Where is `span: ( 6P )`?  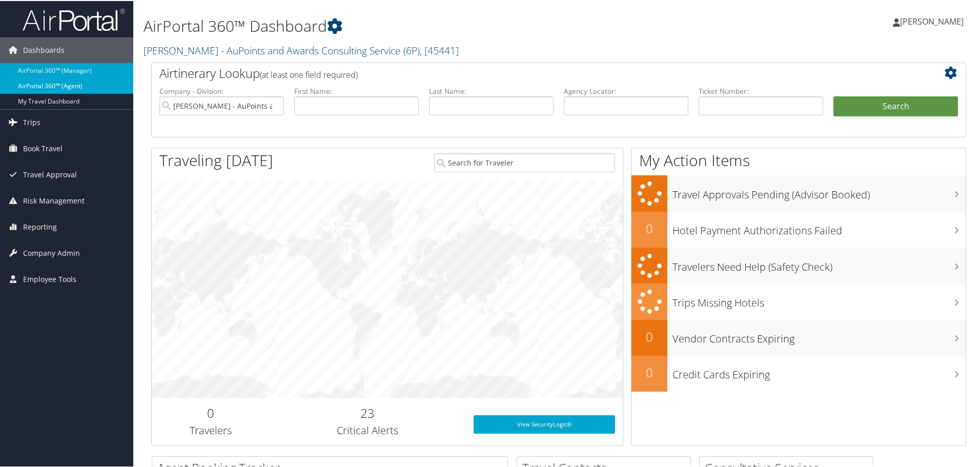
span: ( 6P ) is located at coordinates (411, 49).